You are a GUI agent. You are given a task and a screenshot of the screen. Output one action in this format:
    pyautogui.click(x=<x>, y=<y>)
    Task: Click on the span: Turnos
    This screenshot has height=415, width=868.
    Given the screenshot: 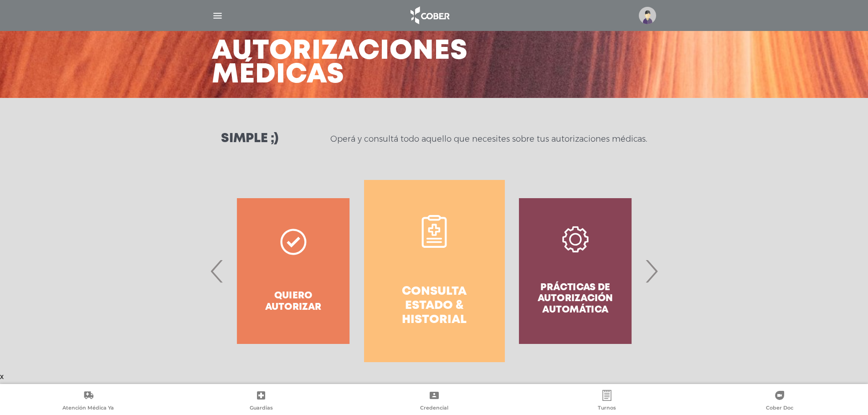 What is the action you would take?
    pyautogui.click(x=608, y=409)
    